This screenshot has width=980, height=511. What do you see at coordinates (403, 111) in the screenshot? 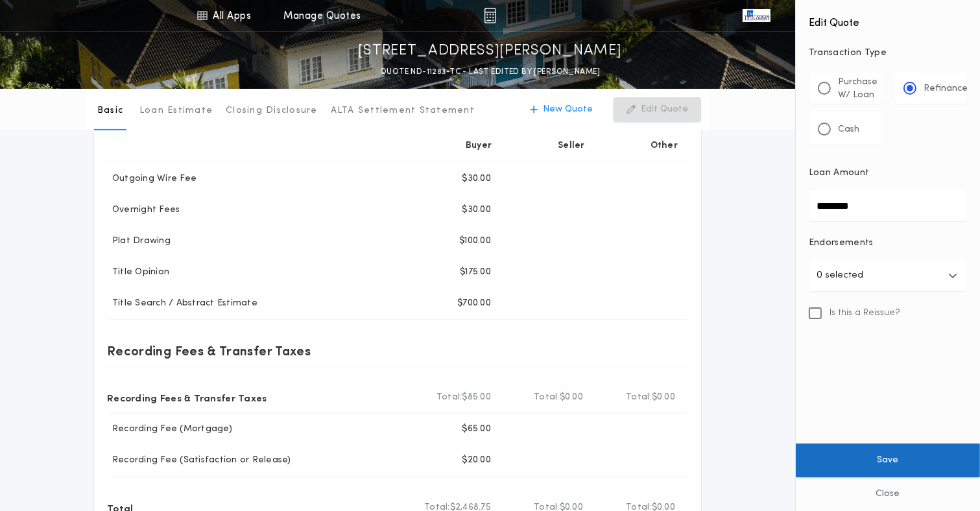
I see `p: ALTA Settlement Statement` at bounding box center [403, 111].